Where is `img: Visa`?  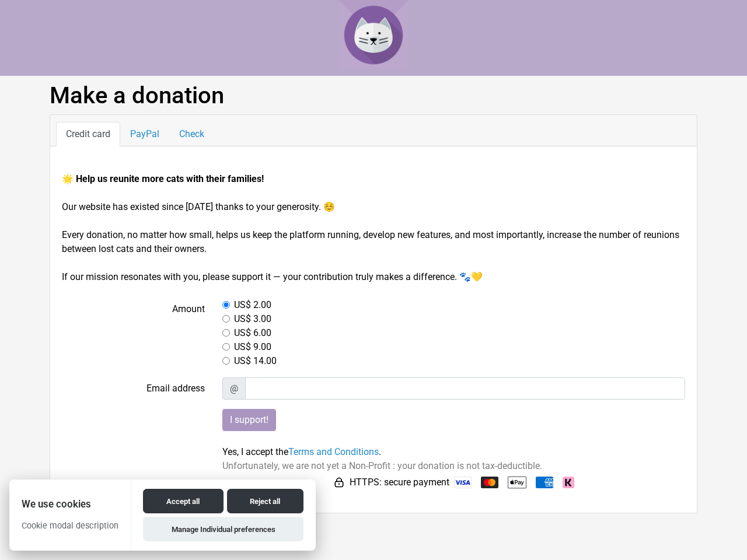 img: Visa is located at coordinates (463, 483).